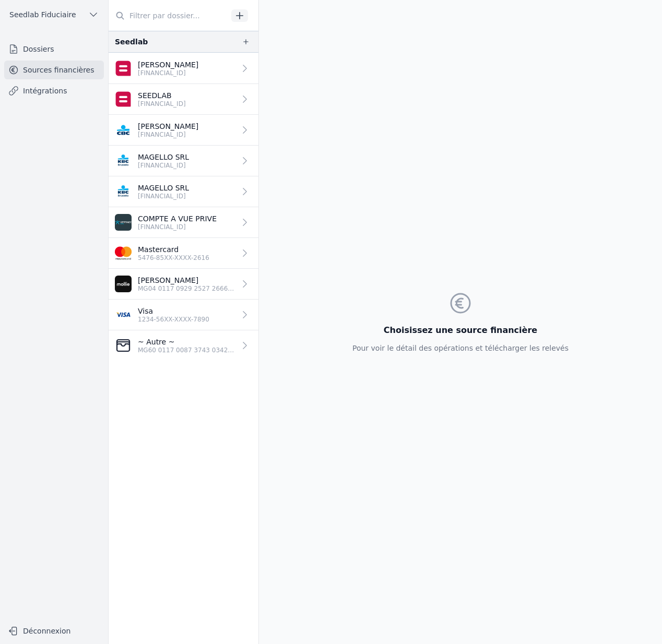 The image size is (662, 644). What do you see at coordinates (168, 15) in the screenshot?
I see `input: Filtrer par dossier...` at bounding box center [168, 15].